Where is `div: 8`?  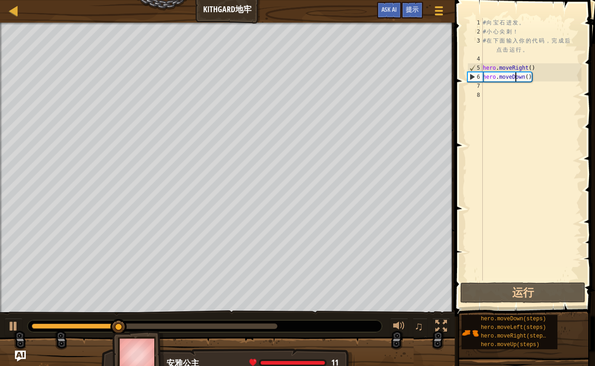 div: 8 is located at coordinates (475, 95).